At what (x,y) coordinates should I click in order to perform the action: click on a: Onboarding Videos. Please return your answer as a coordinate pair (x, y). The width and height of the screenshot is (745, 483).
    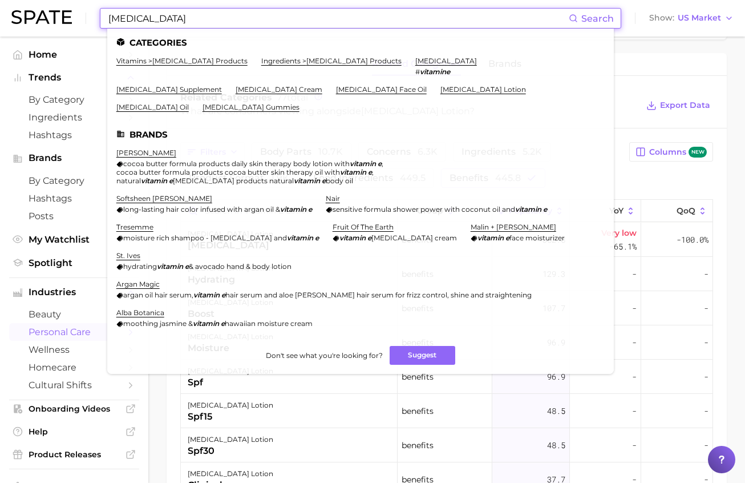
    Looking at the image, I should click on (74, 409).